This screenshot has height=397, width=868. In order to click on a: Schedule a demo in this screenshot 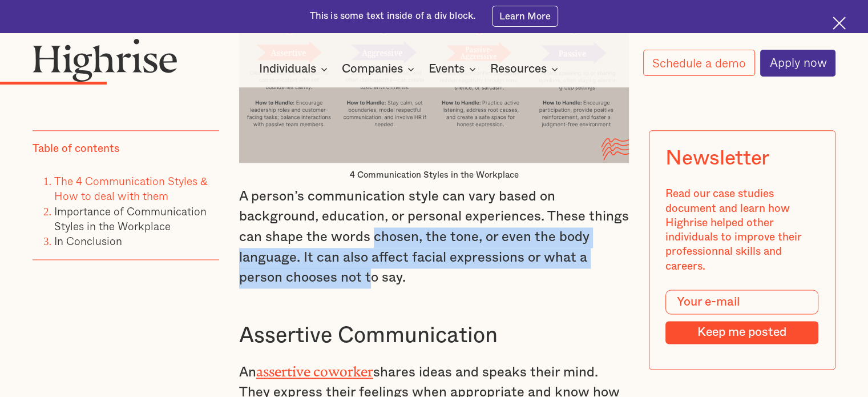, I will do `click(699, 63)`.